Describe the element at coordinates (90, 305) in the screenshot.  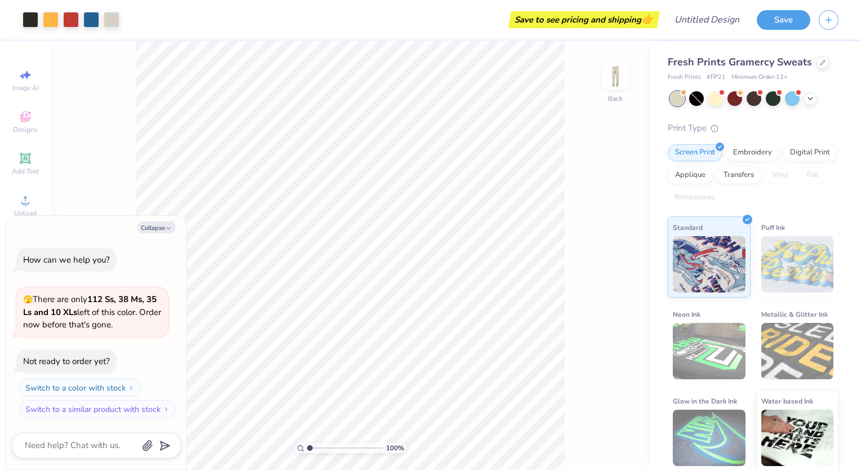
I see `strong: 112 Ss, 38 Ms, 35 Ls and 10 XLs` at that location.